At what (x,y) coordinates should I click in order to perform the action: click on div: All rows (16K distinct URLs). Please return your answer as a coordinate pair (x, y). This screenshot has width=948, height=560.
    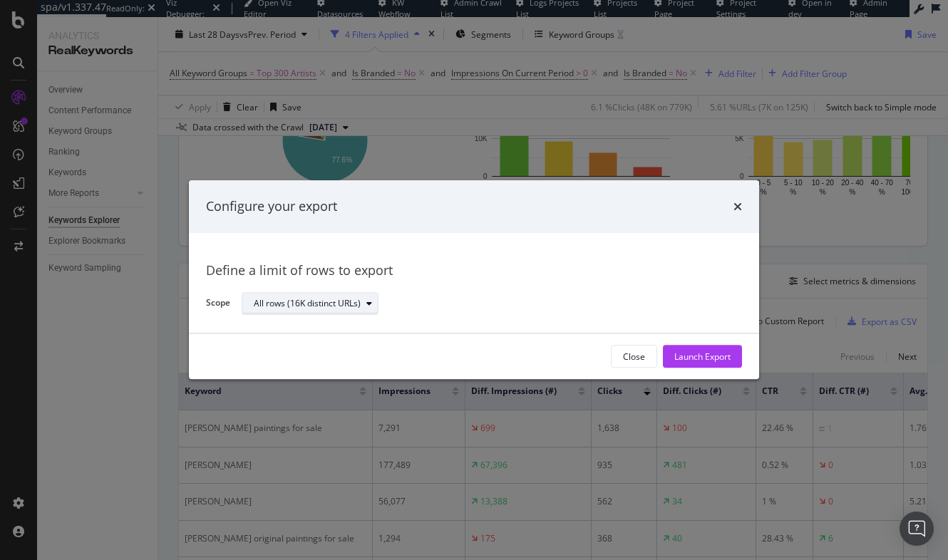
    Looking at the image, I should click on (307, 304).